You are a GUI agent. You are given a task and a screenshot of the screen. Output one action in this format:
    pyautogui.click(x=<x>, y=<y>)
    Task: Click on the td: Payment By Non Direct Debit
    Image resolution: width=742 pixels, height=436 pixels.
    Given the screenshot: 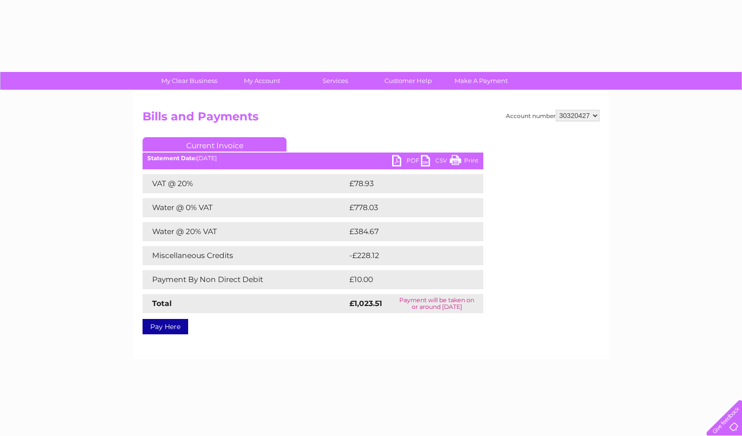 What is the action you would take?
    pyautogui.click(x=245, y=280)
    